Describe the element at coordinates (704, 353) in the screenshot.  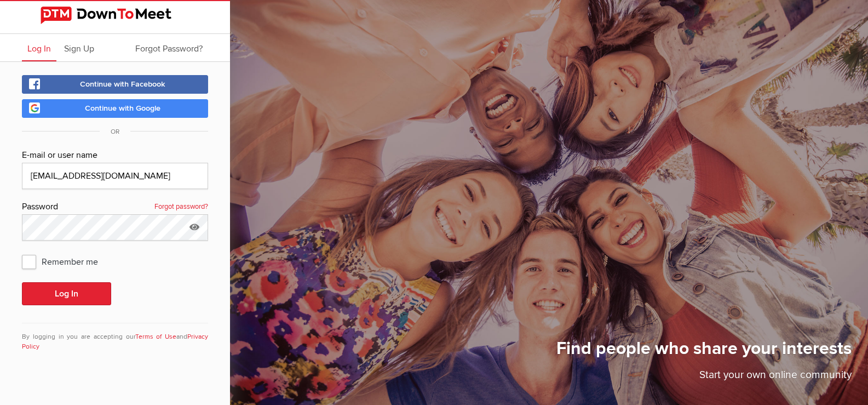
I see `h1: Find people who share your interests` at that location.